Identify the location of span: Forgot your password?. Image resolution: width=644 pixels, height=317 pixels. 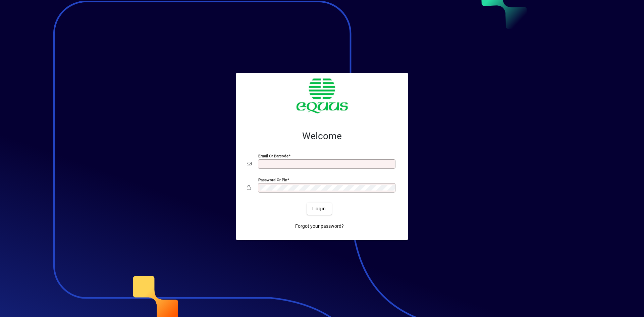
(319, 226).